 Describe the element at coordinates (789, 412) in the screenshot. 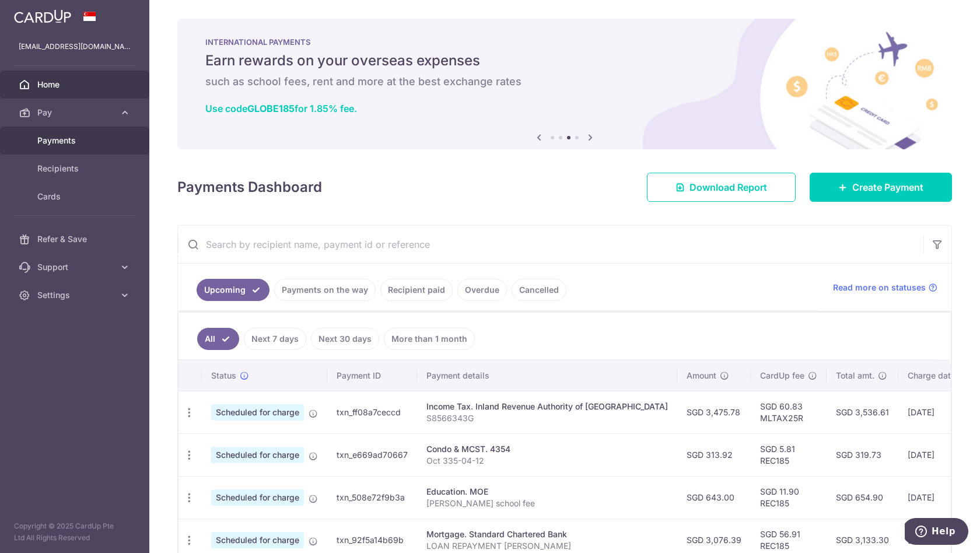

I see `td: SGD 60.83 MLTAX25R` at that location.